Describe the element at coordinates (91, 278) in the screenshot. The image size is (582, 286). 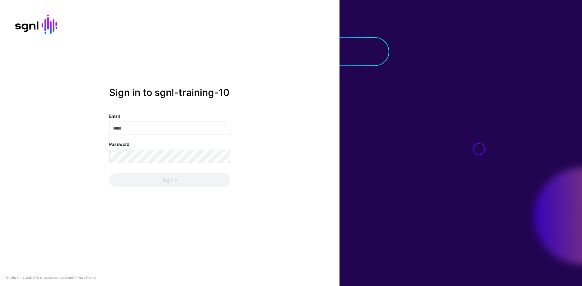
I see `a: Terms` at that location.